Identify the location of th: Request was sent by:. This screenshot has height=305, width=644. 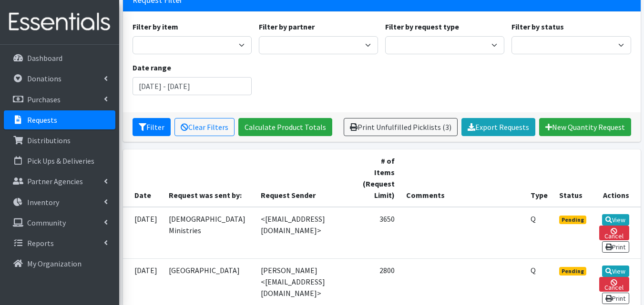
(209, 178).